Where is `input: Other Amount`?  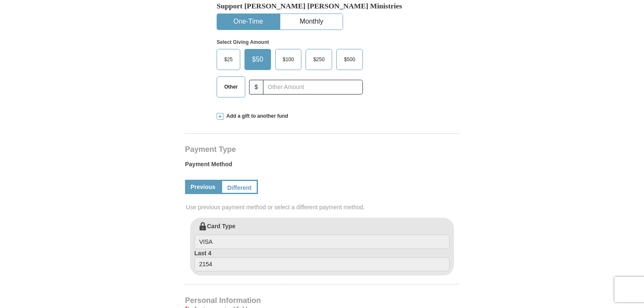 input: Other Amount is located at coordinates (313, 87).